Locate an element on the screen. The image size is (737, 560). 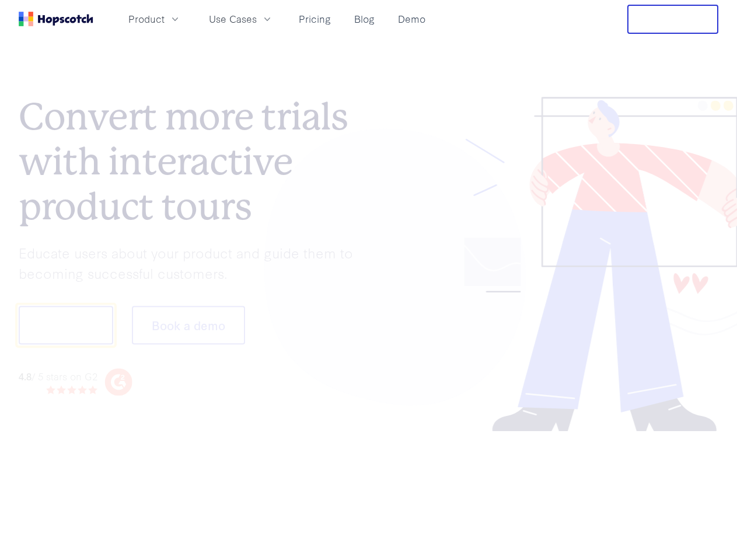
button: Product is located at coordinates (155, 19).